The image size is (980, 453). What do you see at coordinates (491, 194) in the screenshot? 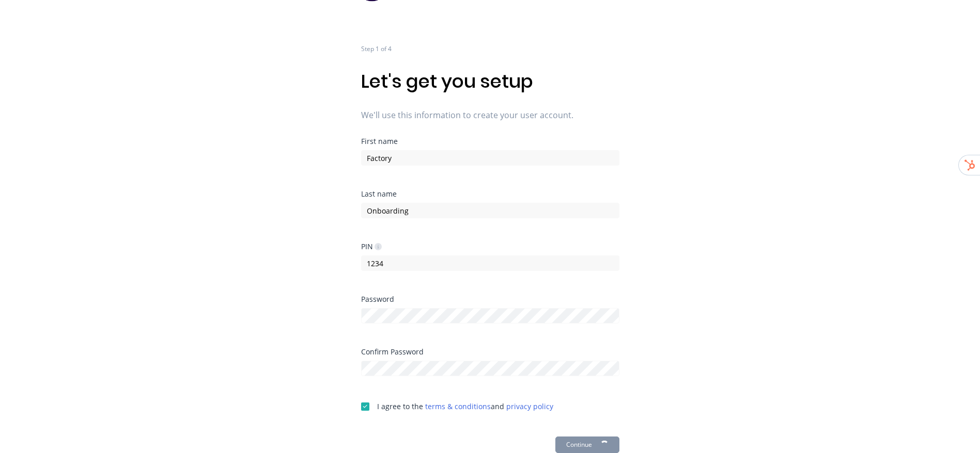
I see `div: Last name` at bounding box center [491, 194].